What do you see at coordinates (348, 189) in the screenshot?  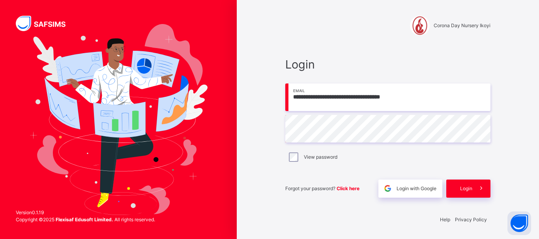 I see `span: Click here` at bounding box center [348, 189].